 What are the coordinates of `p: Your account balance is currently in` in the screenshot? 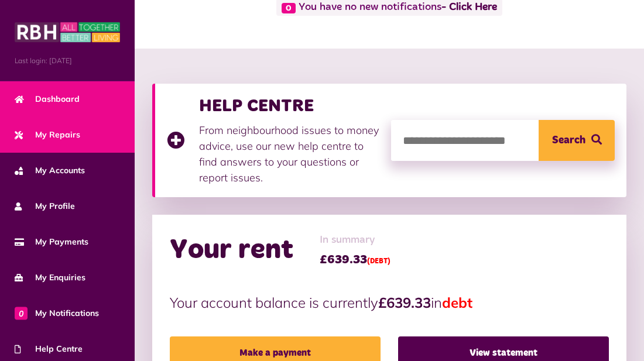 It's located at (389, 303).